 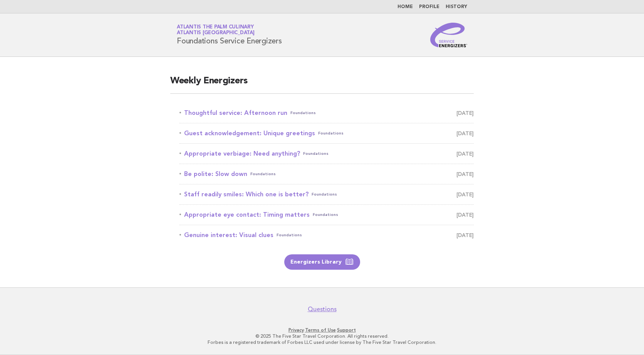 I want to click on a: Privacy, so click(x=296, y=330).